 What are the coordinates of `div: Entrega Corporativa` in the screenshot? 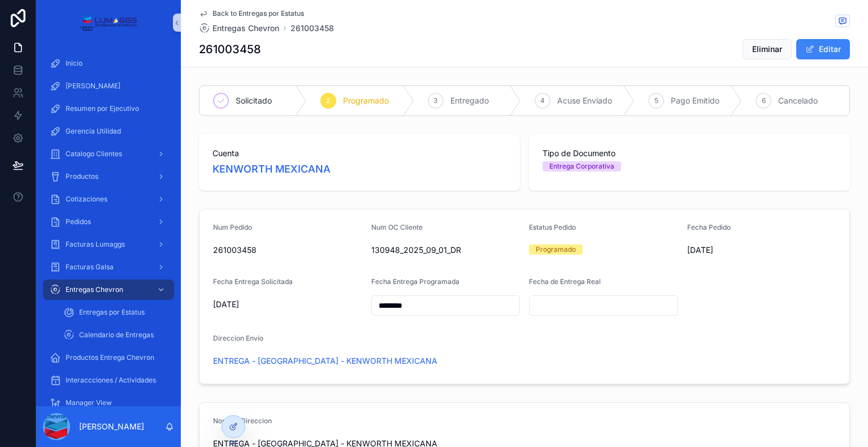 It's located at (582, 166).